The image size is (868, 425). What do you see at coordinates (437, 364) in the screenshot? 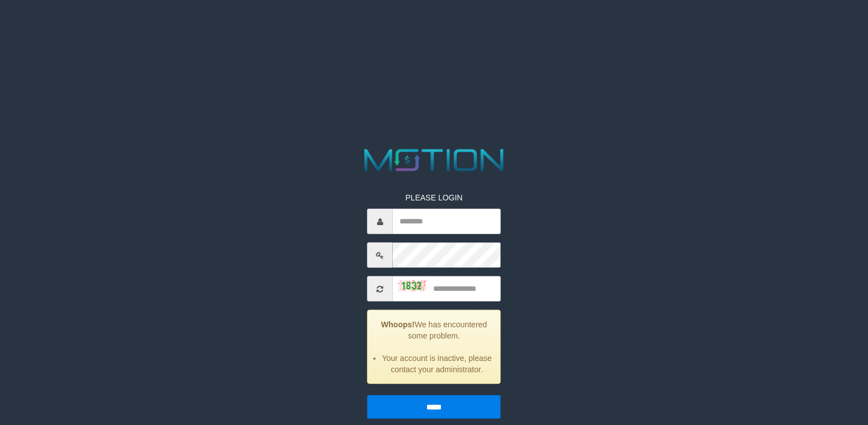
I see `li: Your account is inactive, please contact your administrator.` at bounding box center [437, 364].